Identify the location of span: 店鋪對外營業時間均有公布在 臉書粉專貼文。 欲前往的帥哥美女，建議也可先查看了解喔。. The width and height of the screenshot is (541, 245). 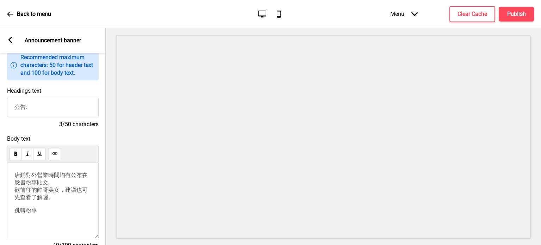
(52, 186).